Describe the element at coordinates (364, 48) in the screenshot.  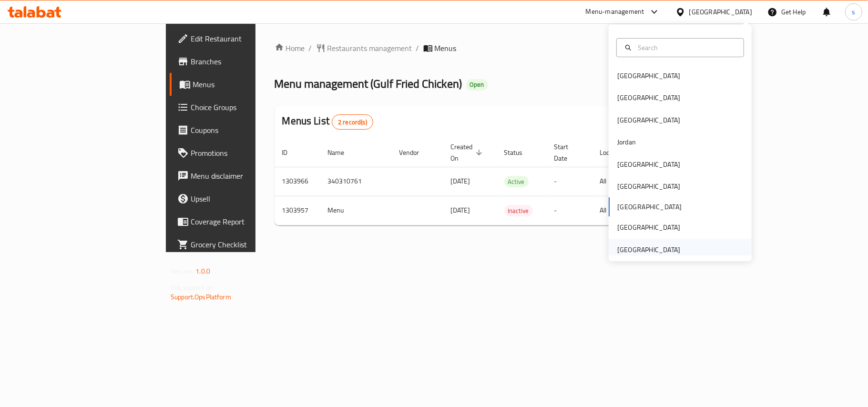
I see `a: Restaurants management` at that location.